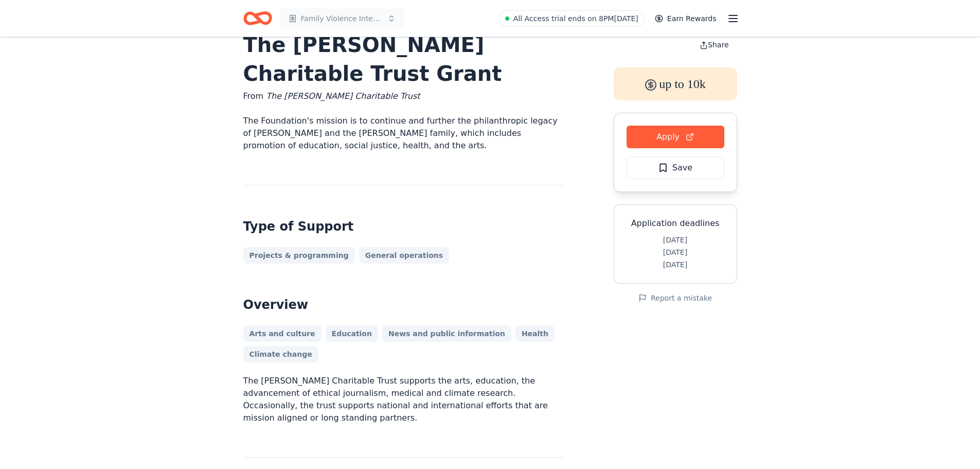 Image resolution: width=980 pixels, height=469 pixels. Describe the element at coordinates (675, 168) in the screenshot. I see `button: Save` at that location.